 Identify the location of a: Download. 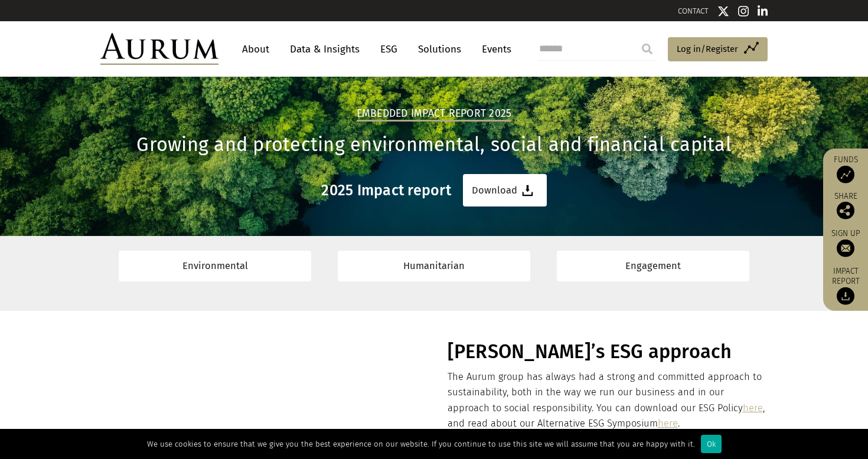
(505, 190).